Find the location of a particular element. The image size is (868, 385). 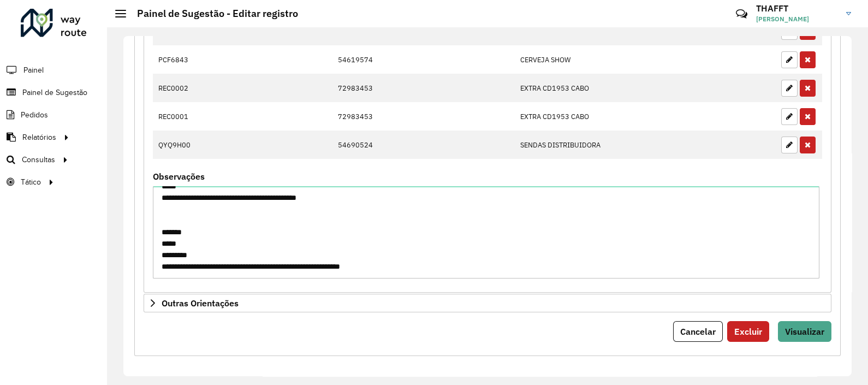

td: SENDAS DISTRIBUIDORA is located at coordinates (593, 145).